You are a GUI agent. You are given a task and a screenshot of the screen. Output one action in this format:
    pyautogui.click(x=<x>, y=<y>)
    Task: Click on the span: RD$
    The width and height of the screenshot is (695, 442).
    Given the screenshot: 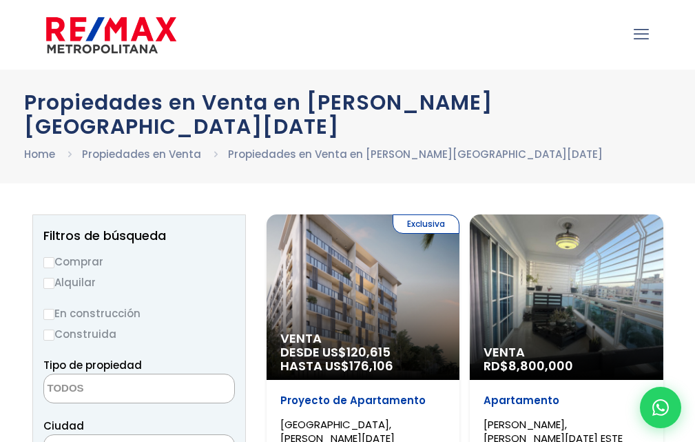 What is the action you would take?
    pyautogui.click(x=528, y=365)
    